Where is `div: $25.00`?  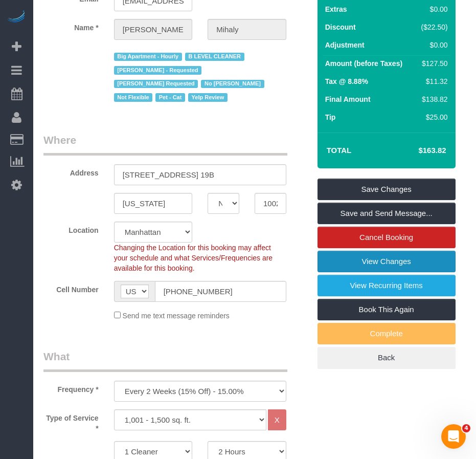 div: $25.00 is located at coordinates (433, 117).